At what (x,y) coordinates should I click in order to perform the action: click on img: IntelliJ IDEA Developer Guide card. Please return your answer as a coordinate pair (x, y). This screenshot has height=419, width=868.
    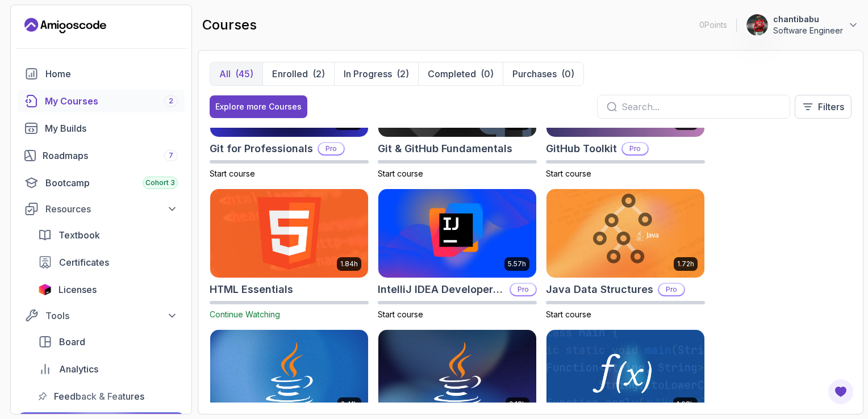
    Looking at the image, I should click on (457, 233).